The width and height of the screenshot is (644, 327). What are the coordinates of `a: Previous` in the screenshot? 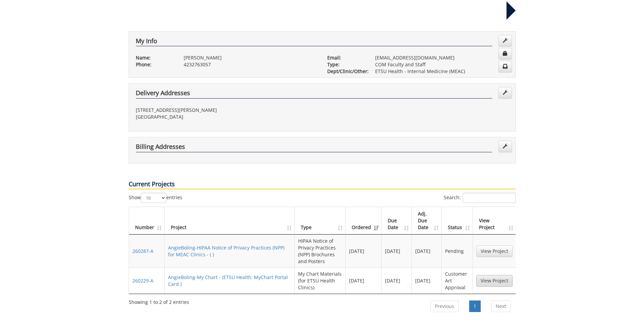 It's located at (445, 306).